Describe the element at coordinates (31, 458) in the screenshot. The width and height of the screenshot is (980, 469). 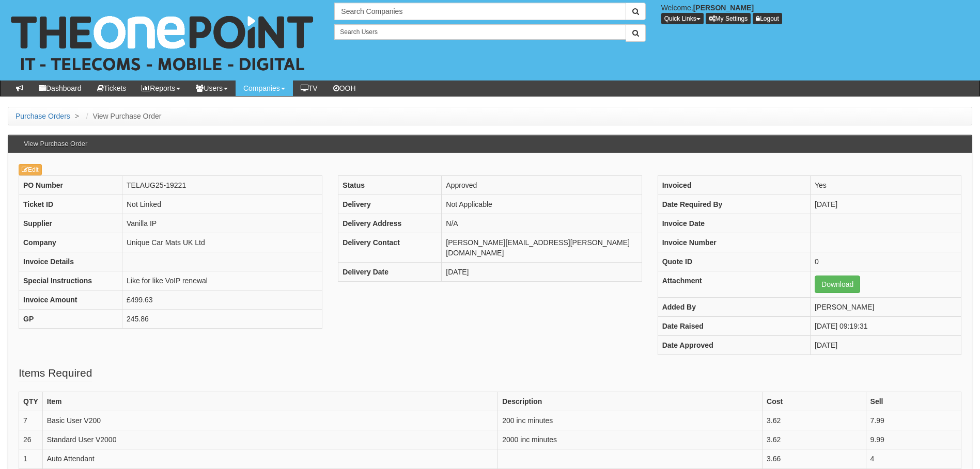
I see `td: 1` at that location.